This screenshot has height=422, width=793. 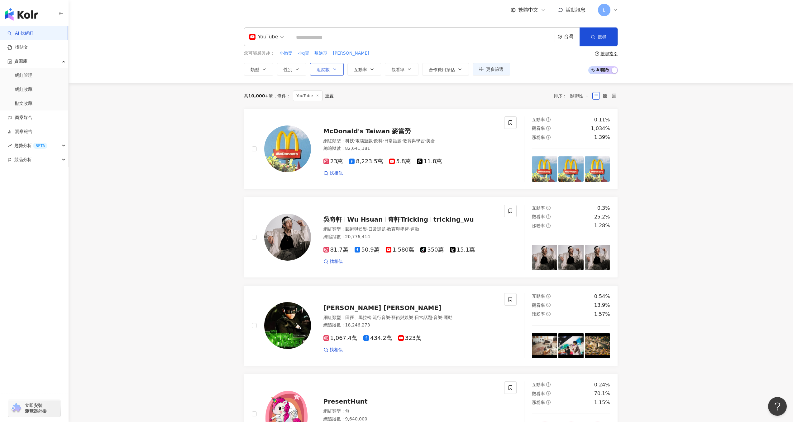 I want to click on span: 1,580萬, so click(x=400, y=249).